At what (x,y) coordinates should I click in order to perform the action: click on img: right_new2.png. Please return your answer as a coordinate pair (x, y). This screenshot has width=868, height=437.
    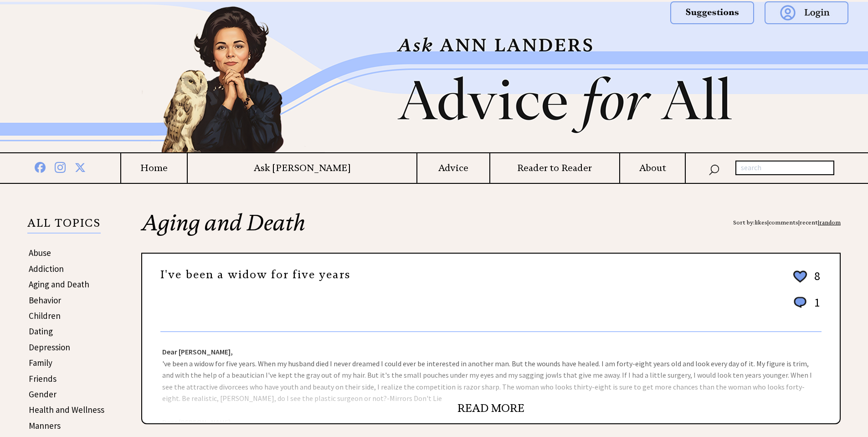
    Looking at the image, I should click on (765, 77).